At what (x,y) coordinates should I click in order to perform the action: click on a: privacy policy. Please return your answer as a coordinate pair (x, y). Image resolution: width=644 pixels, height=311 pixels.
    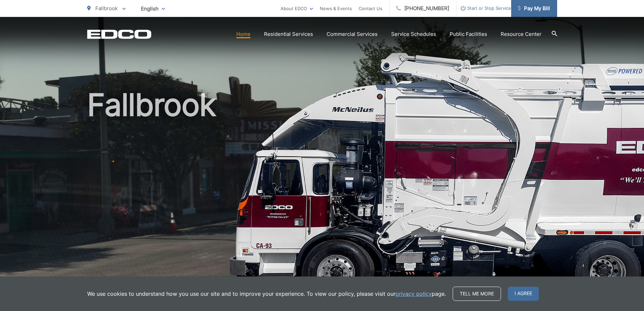
    Looking at the image, I should click on (413, 293).